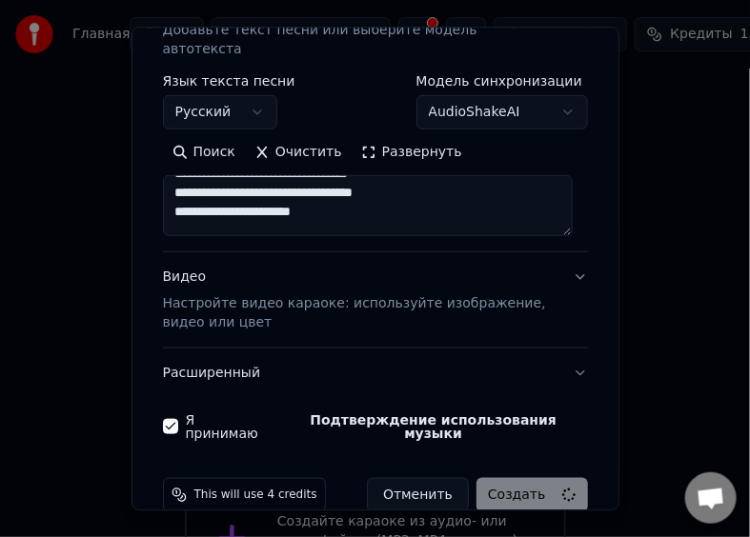 This screenshot has width=750, height=537. I want to click on button: Отменить, so click(417, 495).